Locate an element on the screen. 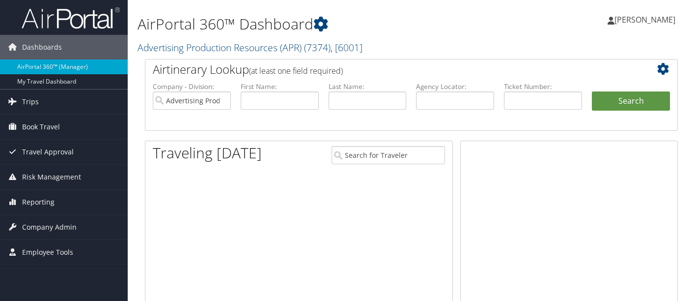 The width and height of the screenshot is (695, 301). span: Company Admin is located at coordinates (49, 227).